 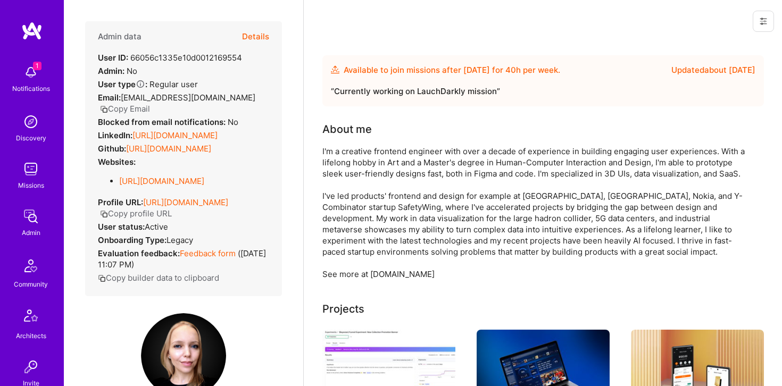 What do you see at coordinates (125, 109) in the screenshot?
I see `button: Copy Email` at bounding box center [125, 109].